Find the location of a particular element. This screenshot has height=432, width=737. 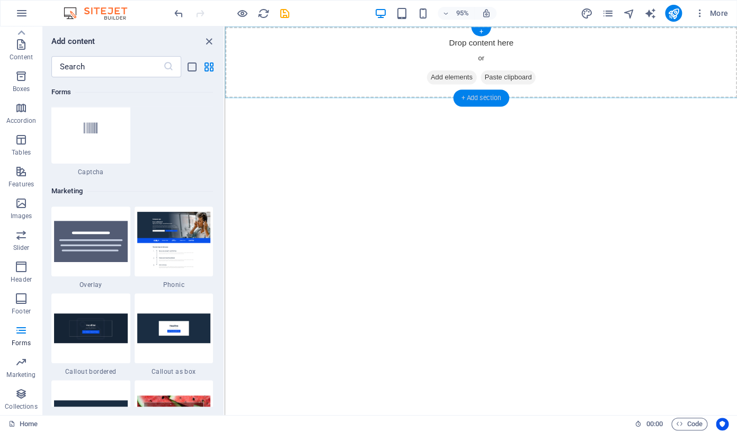

img: Editor Logo is located at coordinates (101, 13).